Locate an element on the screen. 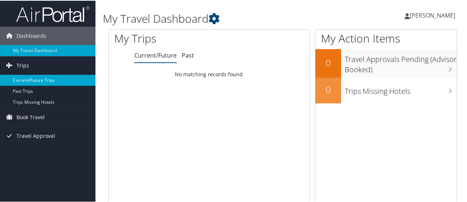 This screenshot has height=202, width=467. a: 0Travel Approvals Pending (Advisor Booked) is located at coordinates (386, 62).